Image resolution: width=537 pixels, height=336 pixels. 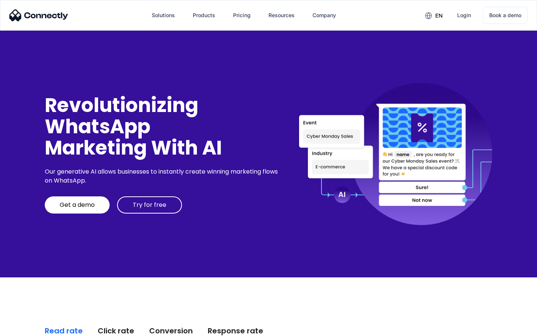 What do you see at coordinates (242, 15) in the screenshot?
I see `a: Pricing` at bounding box center [242, 15].